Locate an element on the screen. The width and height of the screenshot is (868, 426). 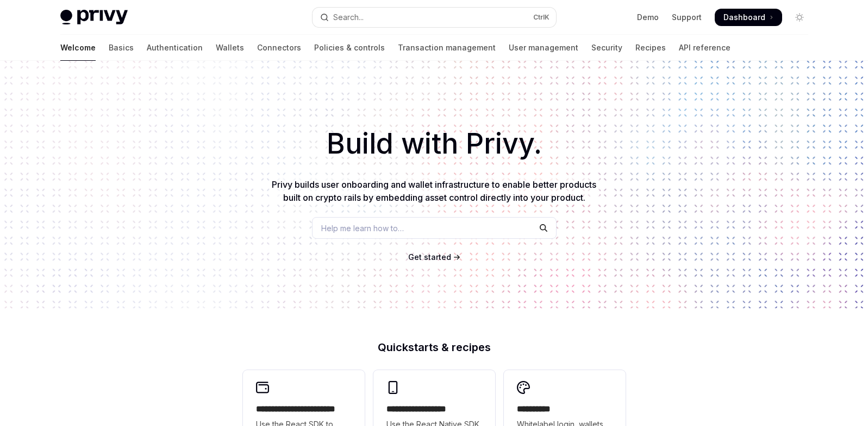
span: Get started is located at coordinates (429, 257).